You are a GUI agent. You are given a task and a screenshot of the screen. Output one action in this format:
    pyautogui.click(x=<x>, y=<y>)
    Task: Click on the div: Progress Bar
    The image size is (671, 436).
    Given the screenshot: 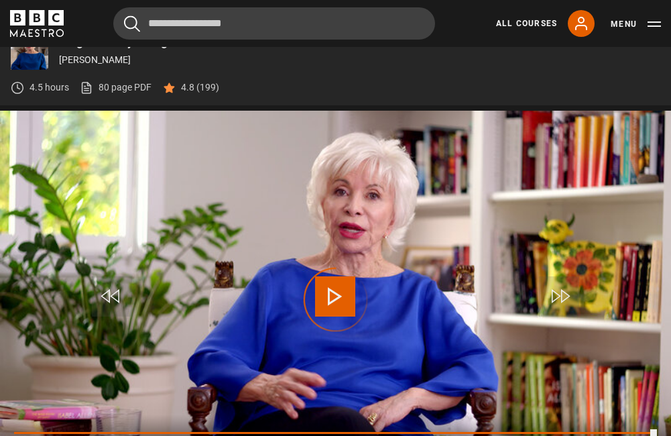 What is the action you would take?
    pyautogui.click(x=335, y=433)
    